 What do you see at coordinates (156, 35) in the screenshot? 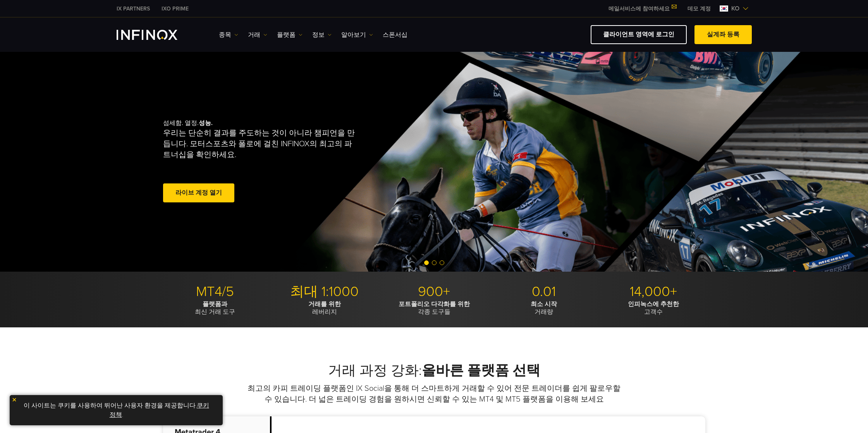
I see `a: INFINOX Logo` at bounding box center [156, 35].